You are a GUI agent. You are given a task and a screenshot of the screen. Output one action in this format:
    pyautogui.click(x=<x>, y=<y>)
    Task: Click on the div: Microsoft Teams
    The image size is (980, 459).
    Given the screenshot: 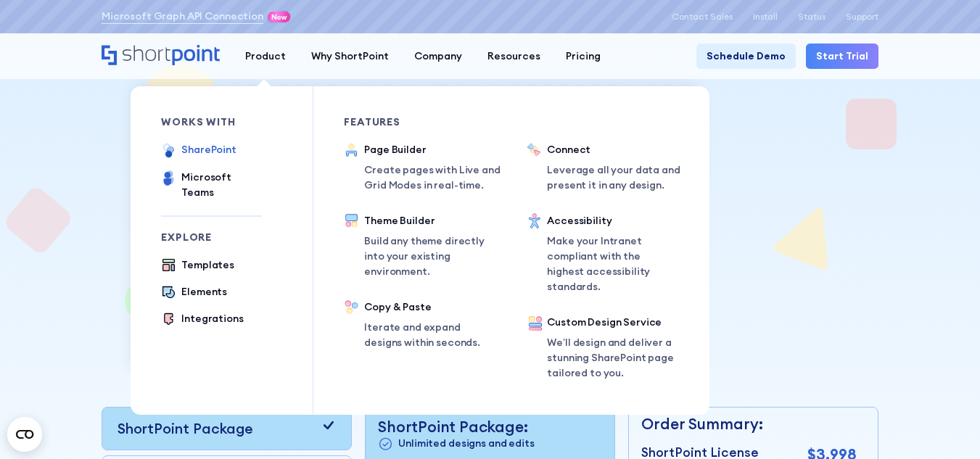 What is the action you would take?
    pyautogui.click(x=221, y=184)
    